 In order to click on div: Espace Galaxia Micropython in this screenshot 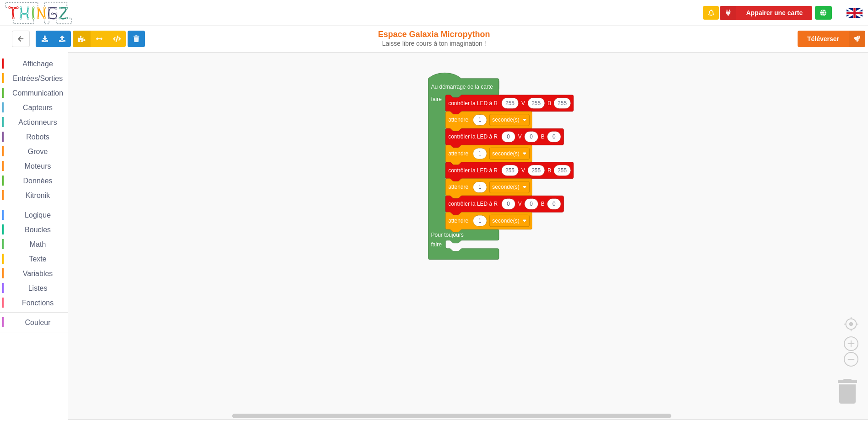, I will do `click(434, 38)`.